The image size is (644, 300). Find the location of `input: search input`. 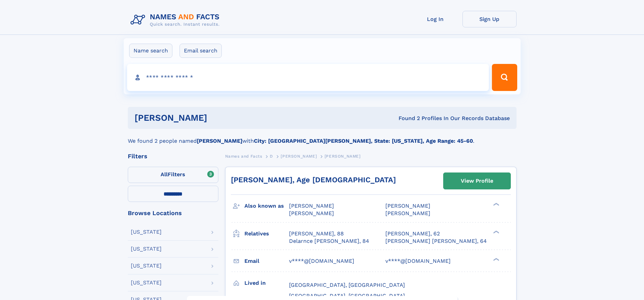

input: search input is located at coordinates (308, 77).